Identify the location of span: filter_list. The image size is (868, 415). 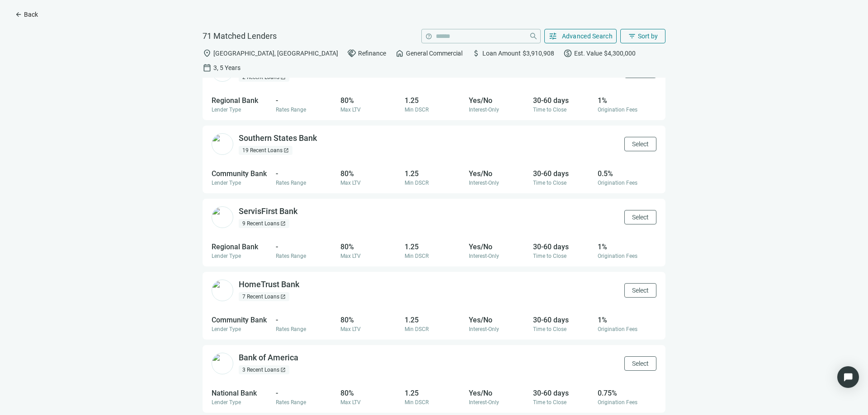
(632, 36).